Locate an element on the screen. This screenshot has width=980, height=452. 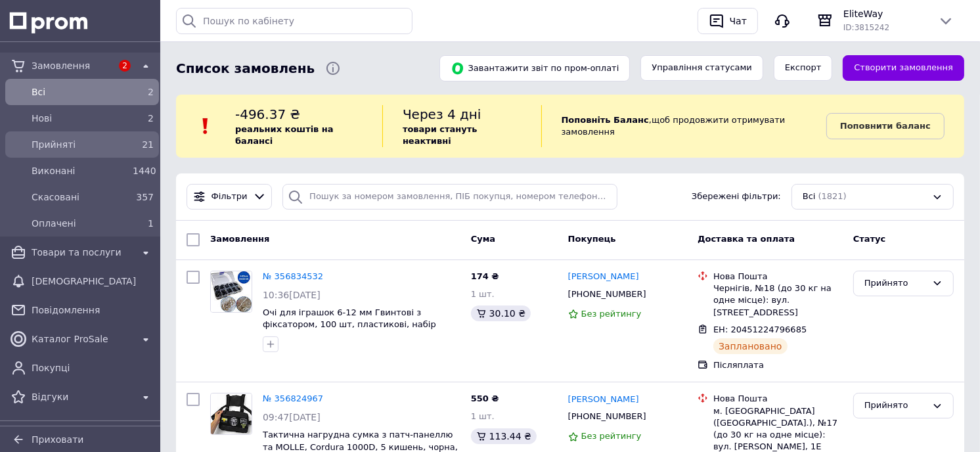
button: Завантажити звіт по пром-оплаті is located at coordinates (535, 69).